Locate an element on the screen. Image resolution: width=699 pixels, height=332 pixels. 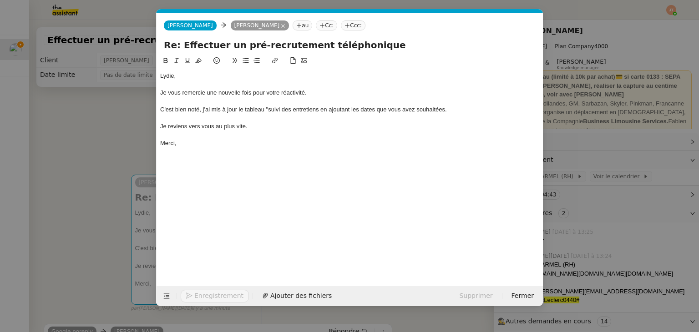
span: Ajouter des fichiers is located at coordinates (301, 296).